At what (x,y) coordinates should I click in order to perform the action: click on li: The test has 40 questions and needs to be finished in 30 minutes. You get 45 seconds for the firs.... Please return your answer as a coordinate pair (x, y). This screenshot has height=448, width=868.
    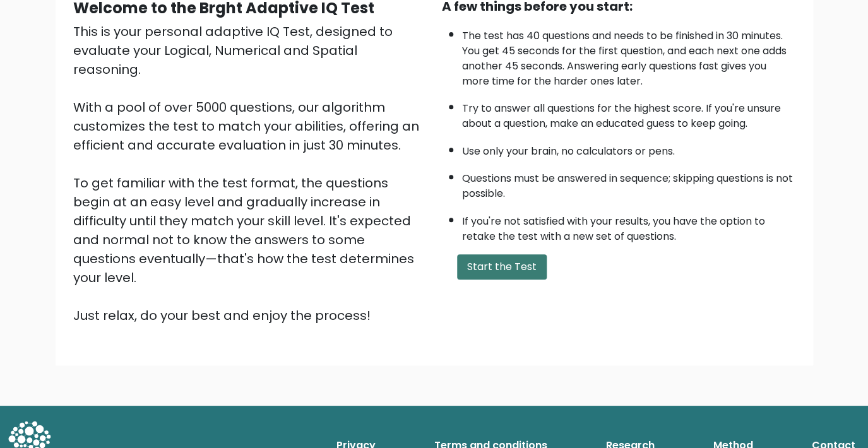
    Looking at the image, I should click on (629, 55).